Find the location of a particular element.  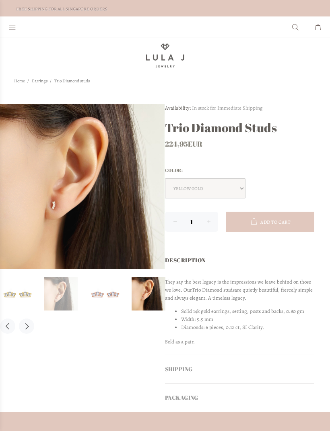

div: SHIPPING is located at coordinates (239, 369).